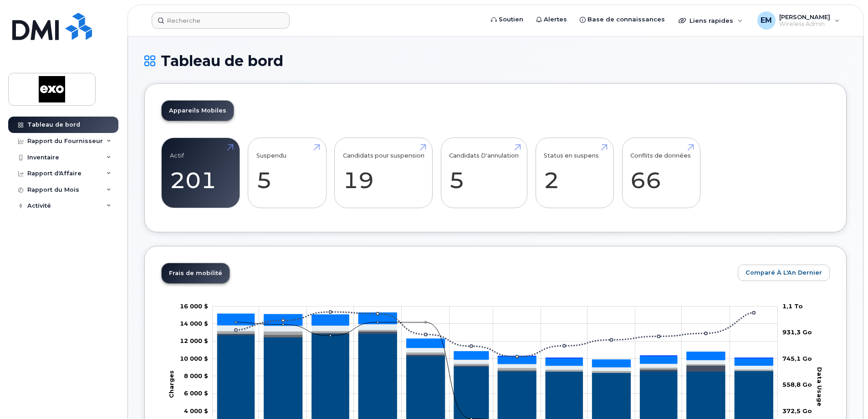 This screenshot has width=868, height=419. Describe the element at coordinates (196, 273) in the screenshot. I see `a: Frais de mobilité` at that location.